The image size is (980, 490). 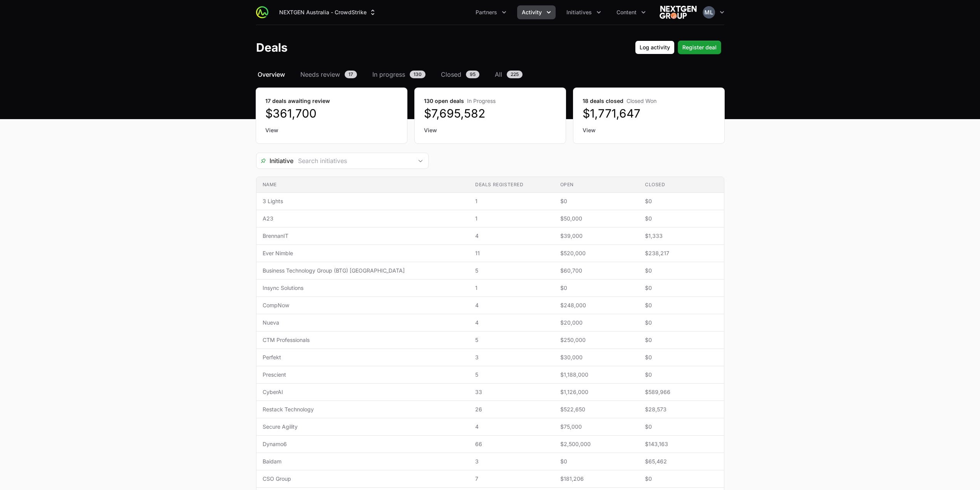 I want to click on span: $60,700, so click(x=596, y=271).